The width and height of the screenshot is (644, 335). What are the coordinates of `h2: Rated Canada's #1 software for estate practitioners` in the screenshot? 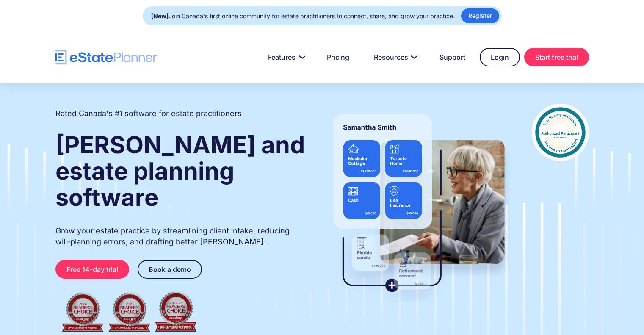 It's located at (148, 114).